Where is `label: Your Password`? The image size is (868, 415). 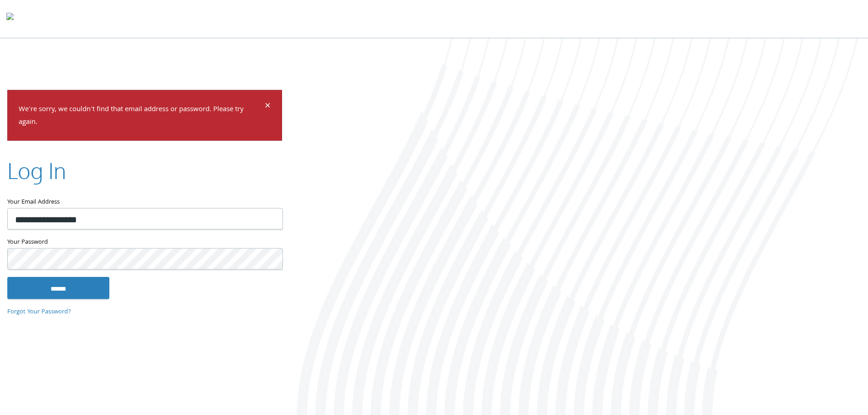 label: Your Password is located at coordinates (144, 242).